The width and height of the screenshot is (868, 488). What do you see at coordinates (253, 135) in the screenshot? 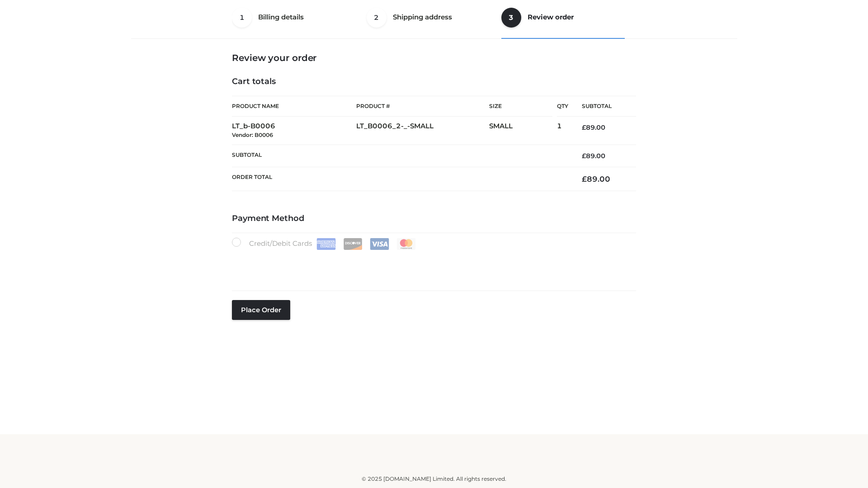
I see `small: Vendor: B0006` at bounding box center [253, 135].